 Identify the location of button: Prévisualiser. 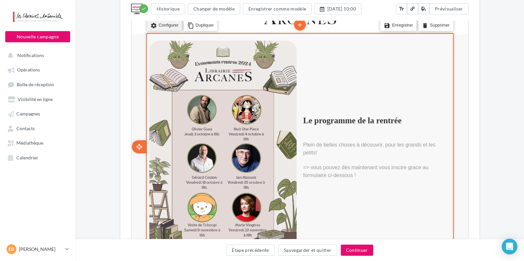
(449, 9).